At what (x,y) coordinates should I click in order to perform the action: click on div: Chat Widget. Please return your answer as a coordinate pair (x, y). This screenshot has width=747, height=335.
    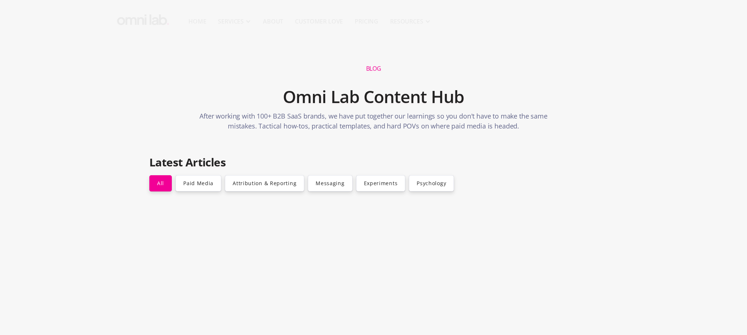
    Looking at the image, I should click on (728, 318).